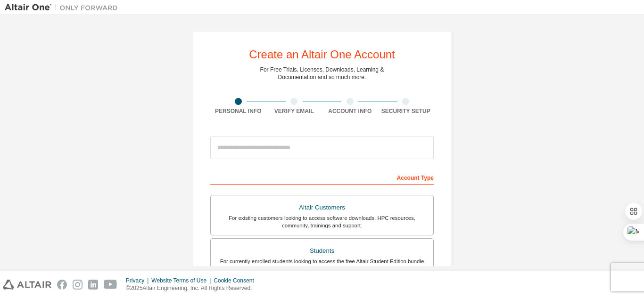  Describe the element at coordinates (139, 281) in the screenshot. I see `div: Privacy` at that location.